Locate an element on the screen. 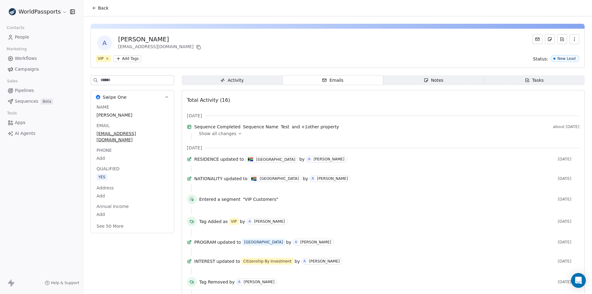  span: NAME is located at coordinates (103, 107).